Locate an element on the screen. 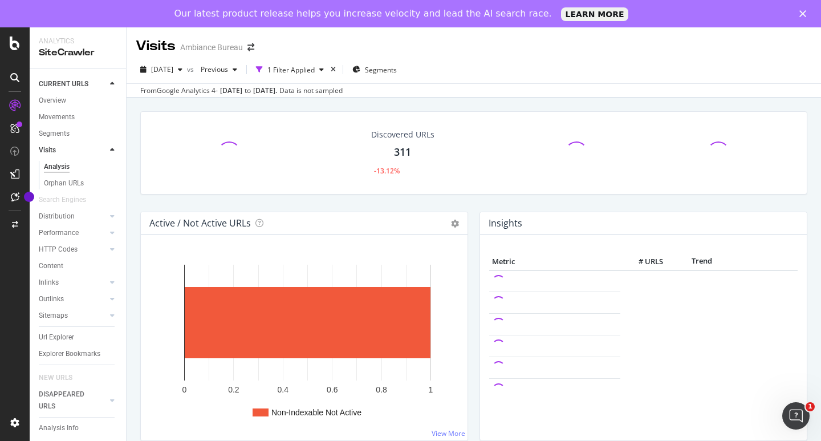 The width and height of the screenshot is (821, 441). div: Performance is located at coordinates (59, 233).